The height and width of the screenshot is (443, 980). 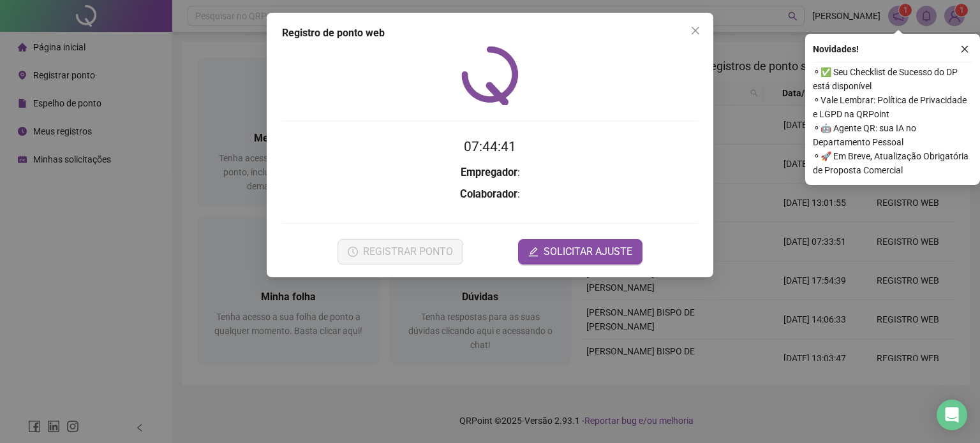 I want to click on button: REGISTRAR PONTO, so click(x=400, y=252).